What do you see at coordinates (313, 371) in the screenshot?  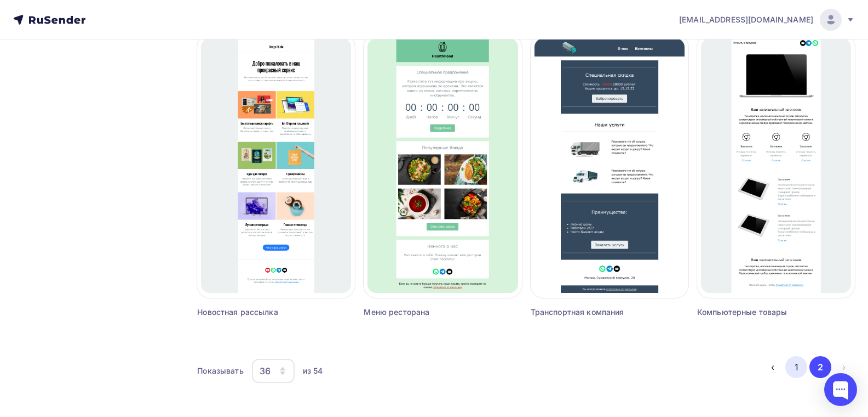 I see `div: из 54` at bounding box center [313, 371].